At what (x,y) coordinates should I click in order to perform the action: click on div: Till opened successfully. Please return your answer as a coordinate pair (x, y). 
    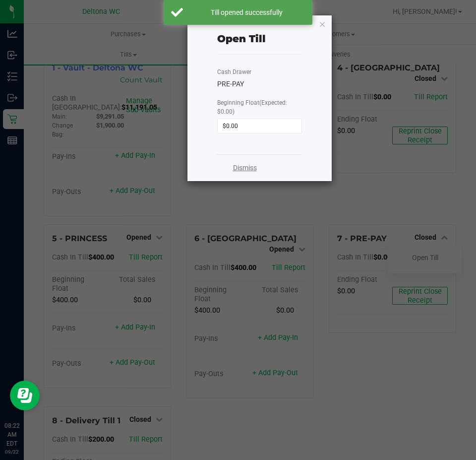
    Looking at the image, I should click on (246, 12).